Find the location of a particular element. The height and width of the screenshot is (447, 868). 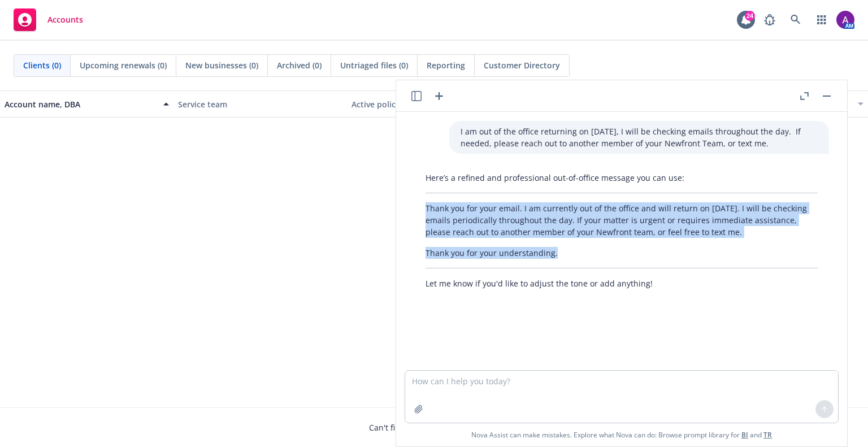

div: Active policies is located at coordinates (434, 104).